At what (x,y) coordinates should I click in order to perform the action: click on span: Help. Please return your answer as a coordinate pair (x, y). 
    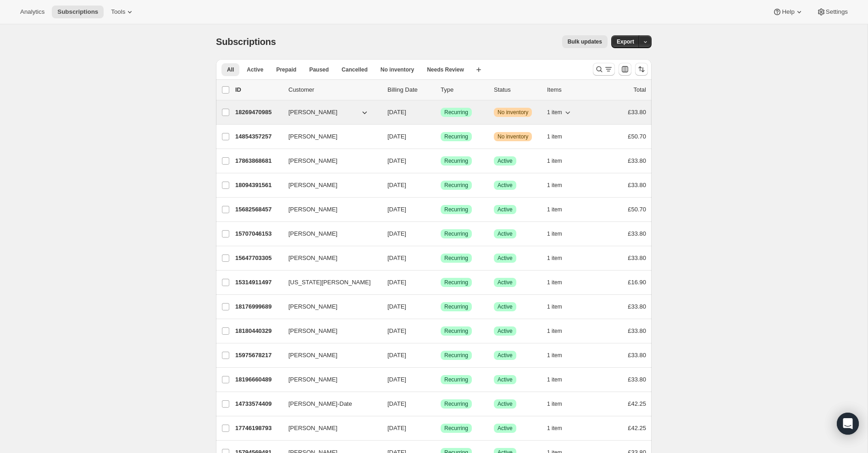
    Looking at the image, I should click on (787, 12).